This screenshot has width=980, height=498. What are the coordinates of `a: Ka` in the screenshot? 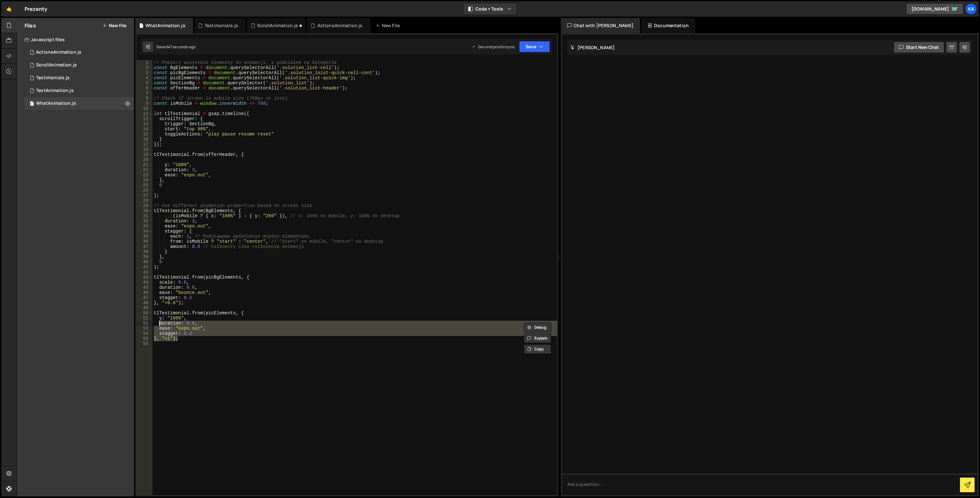 It's located at (971, 9).